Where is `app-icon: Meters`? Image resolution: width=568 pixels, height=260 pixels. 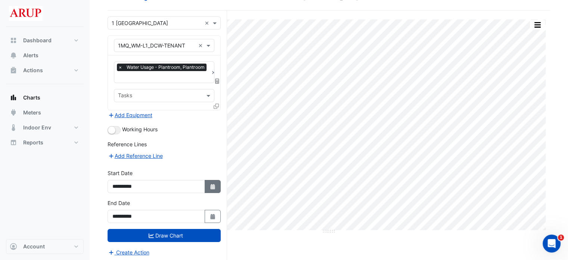
app-icon: Meters is located at coordinates (13, 112).